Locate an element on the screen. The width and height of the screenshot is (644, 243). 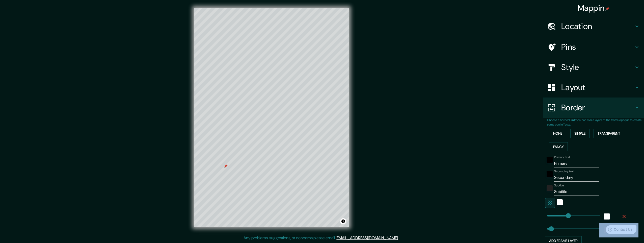
p: Any problems, suggestions, or concerns please email . is located at coordinates (321, 238).